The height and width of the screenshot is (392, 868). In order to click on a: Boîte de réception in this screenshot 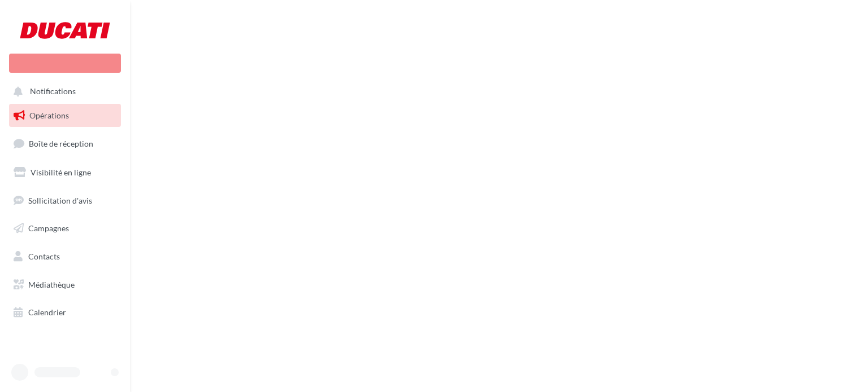, I will do `click(65, 143)`.